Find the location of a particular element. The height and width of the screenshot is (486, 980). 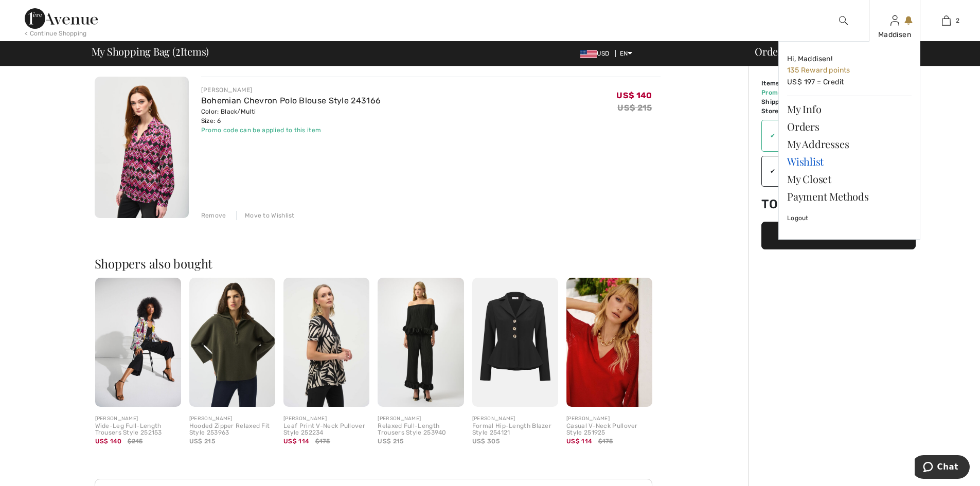

div: Color: Black/Multi Size: 6 is located at coordinates (291, 116).